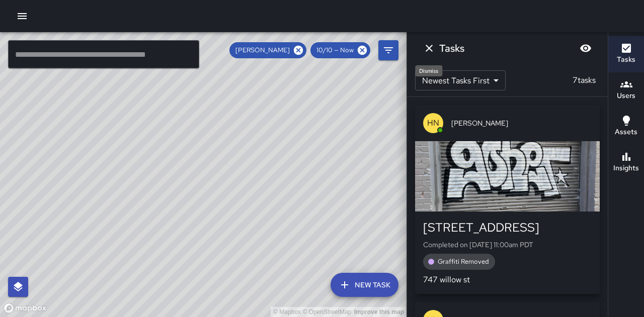 This screenshot has width=644, height=317. What do you see at coordinates (507, 280) in the screenshot?
I see `p: 747 willow st` at bounding box center [507, 280].